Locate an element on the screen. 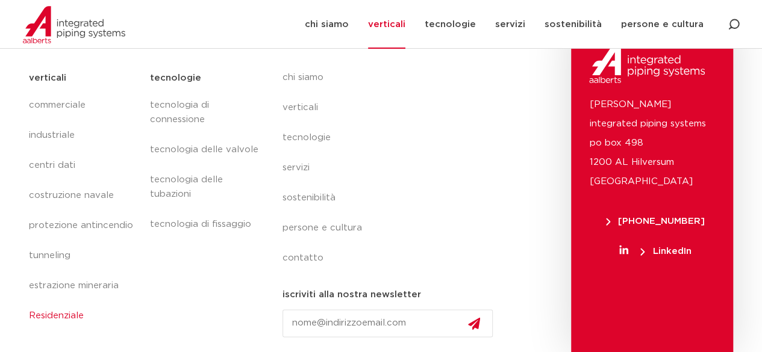 This screenshot has width=762, height=352. font: tecnologia di fissaggio is located at coordinates (200, 224).